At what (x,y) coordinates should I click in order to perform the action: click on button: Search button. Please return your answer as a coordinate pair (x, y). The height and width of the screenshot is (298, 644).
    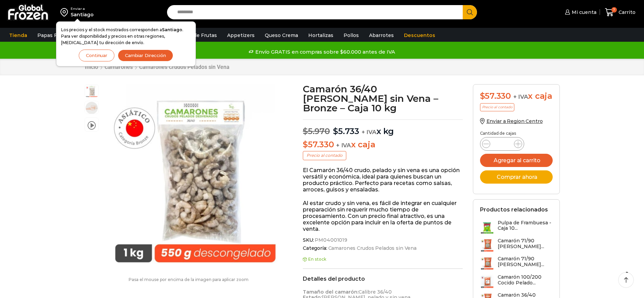
    Looking at the image, I should click on (470, 12).